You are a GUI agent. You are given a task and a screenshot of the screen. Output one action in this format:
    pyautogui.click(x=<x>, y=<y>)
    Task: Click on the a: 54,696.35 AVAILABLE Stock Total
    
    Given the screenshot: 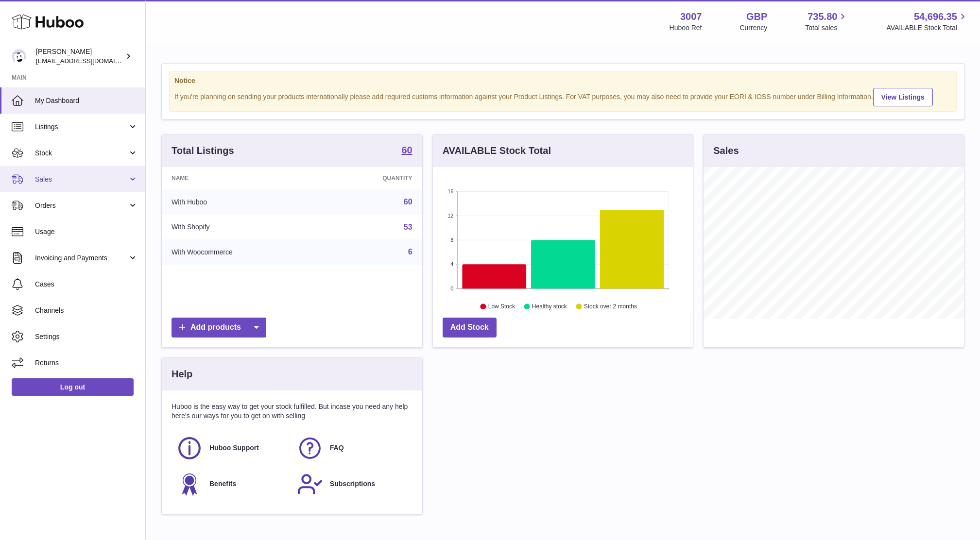 What is the action you would take?
    pyautogui.click(x=927, y=21)
    